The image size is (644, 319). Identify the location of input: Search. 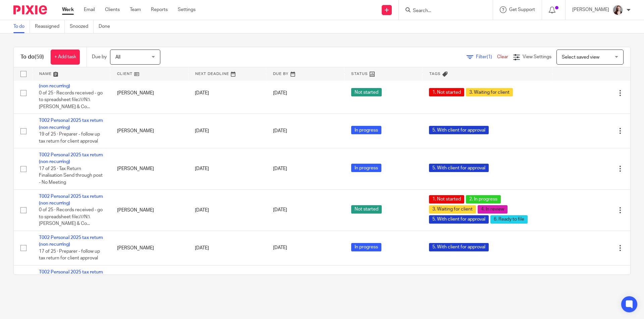
(442, 11).